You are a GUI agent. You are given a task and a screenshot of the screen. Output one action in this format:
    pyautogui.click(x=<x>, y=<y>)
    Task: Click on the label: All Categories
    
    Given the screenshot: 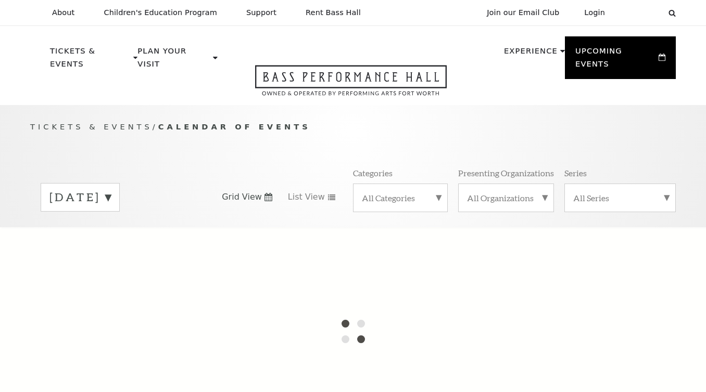 What is the action you would take?
    pyautogui.click(x=400, y=198)
    